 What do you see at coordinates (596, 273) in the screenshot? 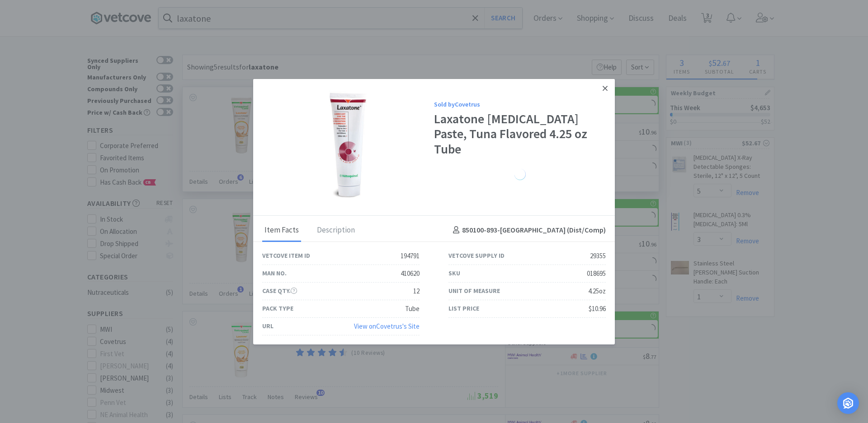
I see `div: 018695` at bounding box center [596, 273].